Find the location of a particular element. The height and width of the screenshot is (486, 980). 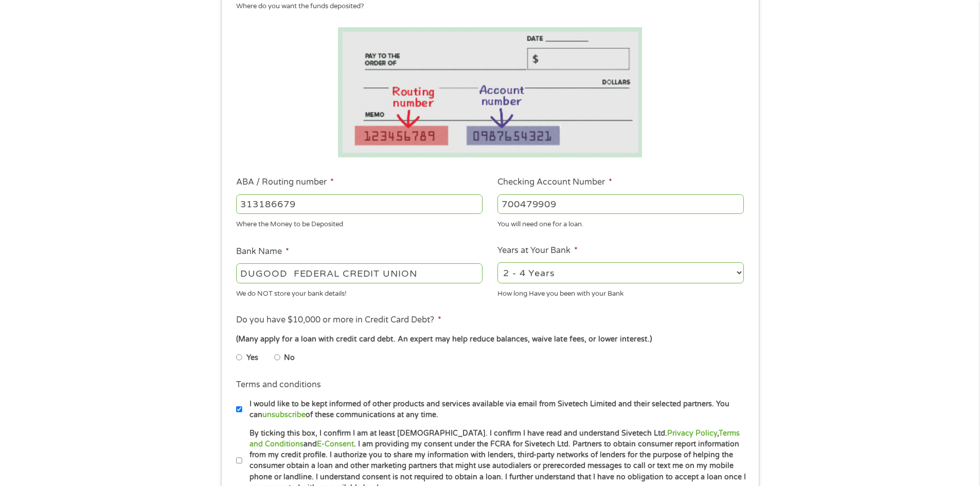

label: ABA / Routing number is located at coordinates (285, 182).